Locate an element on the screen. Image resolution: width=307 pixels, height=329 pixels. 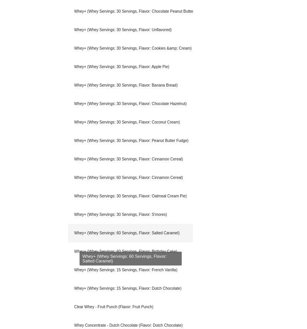
div: Whey+ (Whey Servings: 30 Servings, Flavor: Apple Pie) is located at coordinates (130, 67).